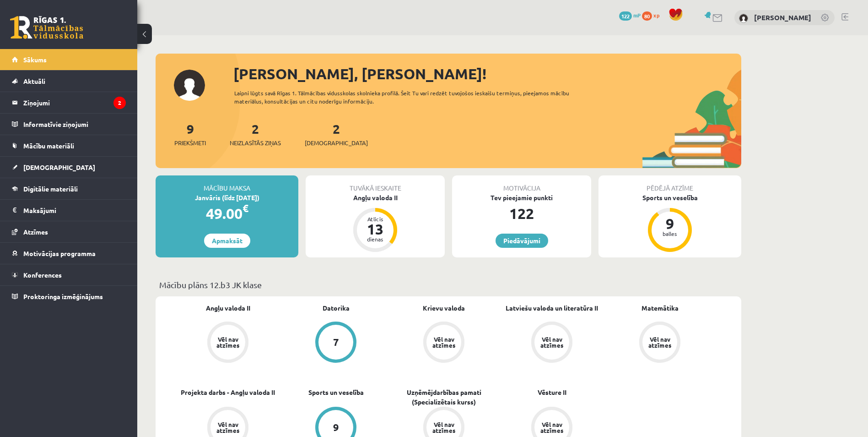 This screenshot has width=868, height=437. Describe the element at coordinates (69, 146) in the screenshot. I see `a: Mācību materiāli` at that location.